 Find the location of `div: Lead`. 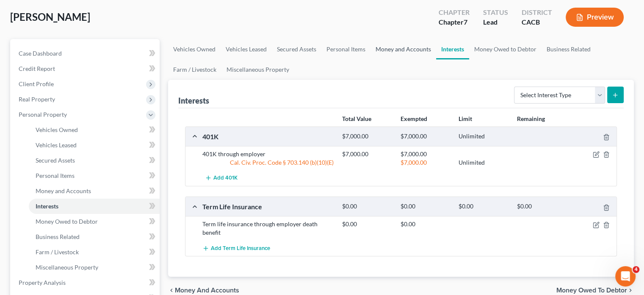

div: Lead is located at coordinates (495, 22).